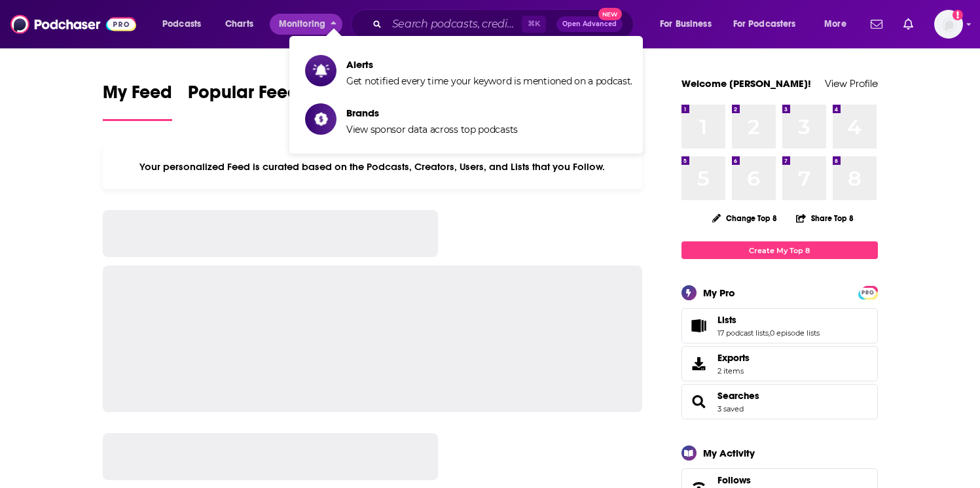 The height and width of the screenshot is (488, 980). What do you see at coordinates (239, 24) in the screenshot?
I see `span: Charts` at bounding box center [239, 24].